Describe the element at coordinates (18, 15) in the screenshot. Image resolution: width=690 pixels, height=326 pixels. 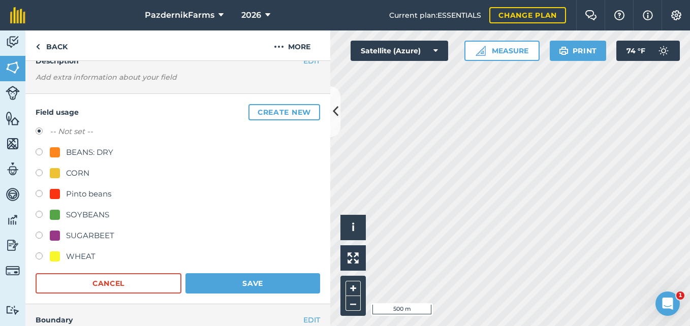
I see `img: fieldmargin Logo` at that location.